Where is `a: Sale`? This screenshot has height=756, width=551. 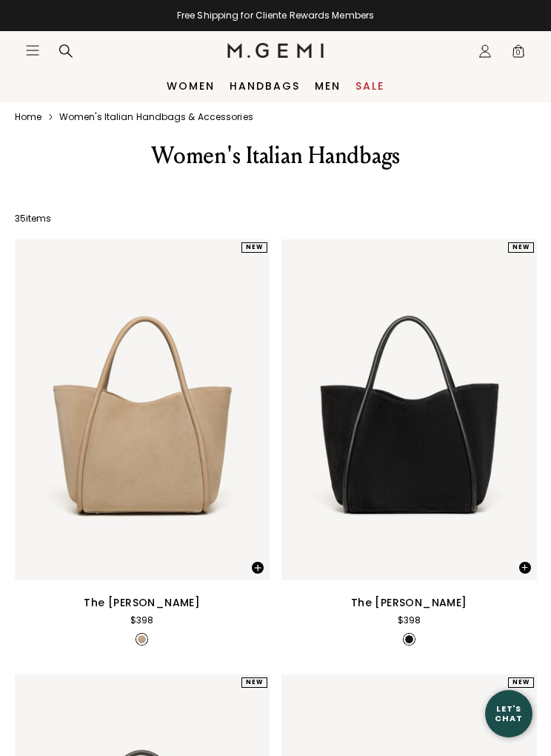
a: Sale is located at coordinates (370, 86).